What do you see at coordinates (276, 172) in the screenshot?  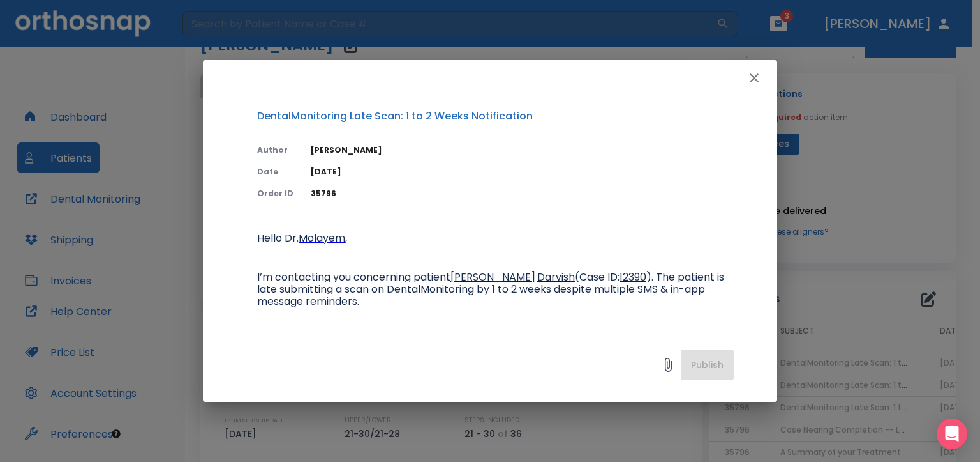 I see `p: Date` at bounding box center [276, 172].